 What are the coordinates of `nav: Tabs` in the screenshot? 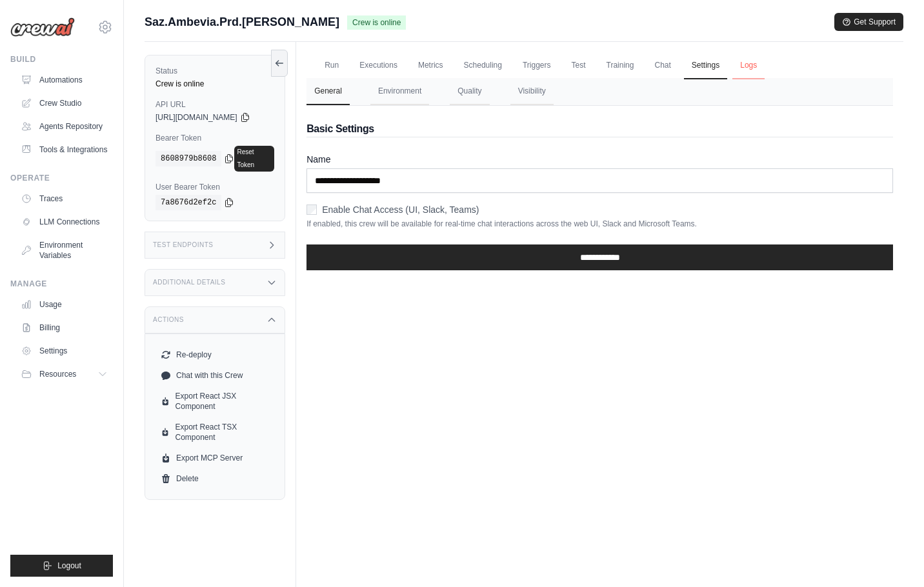 It's located at (600, 92).